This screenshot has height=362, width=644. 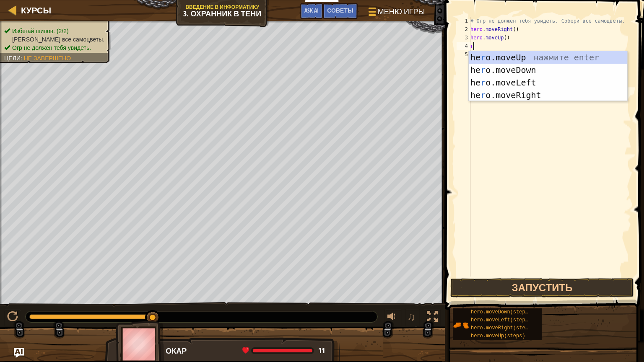 I want to click on div: 3, so click(x=464, y=38).